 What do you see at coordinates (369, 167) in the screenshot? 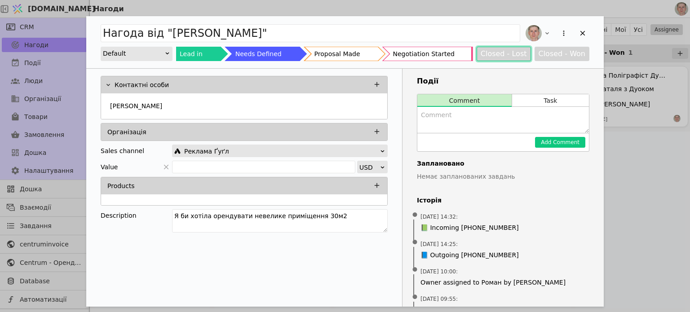
I see `div: USD` at bounding box center [369, 167].